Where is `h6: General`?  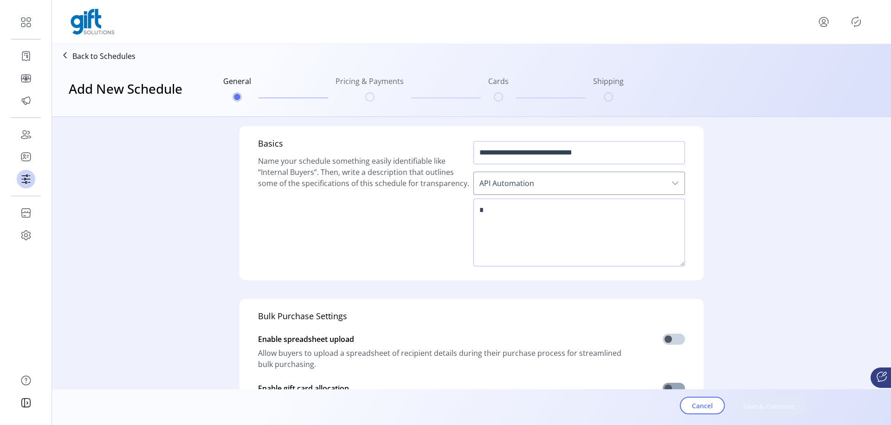 h6: General is located at coordinates (237, 84).